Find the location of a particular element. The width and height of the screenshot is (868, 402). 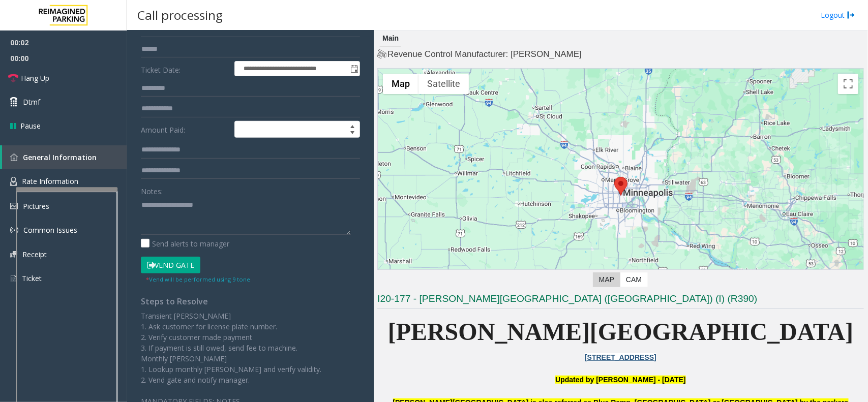

span: Dtmf is located at coordinates (31, 101).